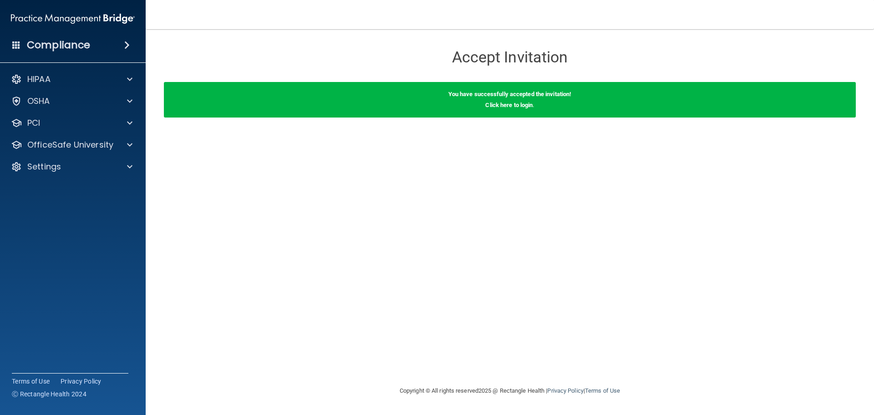  What do you see at coordinates (49, 394) in the screenshot?
I see `span: Ⓒ Rectangle Health 2024` at bounding box center [49, 394].